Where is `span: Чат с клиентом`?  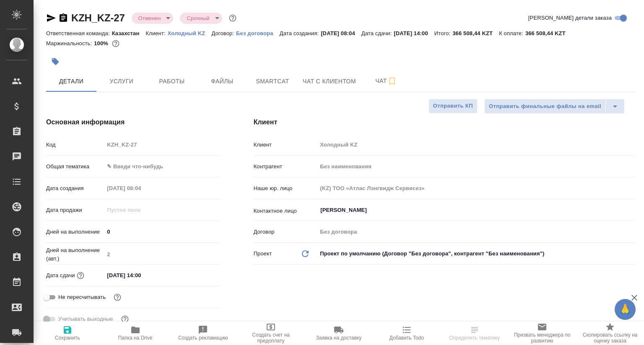 span: Чат с клиентом is located at coordinates (329, 81).